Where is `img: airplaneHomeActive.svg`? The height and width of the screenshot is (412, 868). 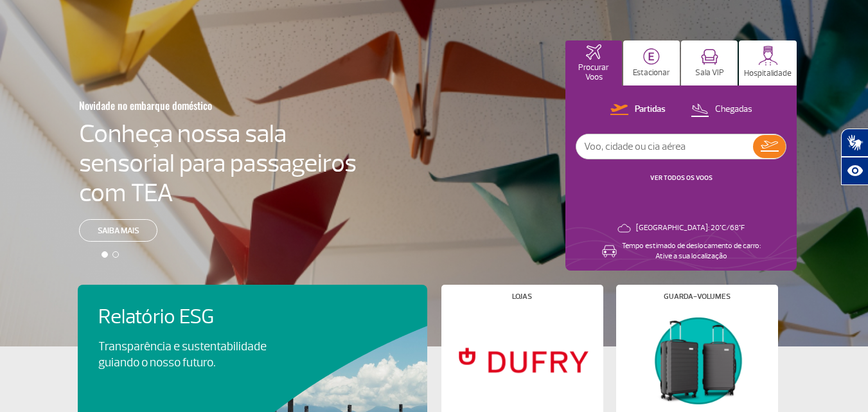
img: airplaneHomeActive.svg is located at coordinates (594, 52).